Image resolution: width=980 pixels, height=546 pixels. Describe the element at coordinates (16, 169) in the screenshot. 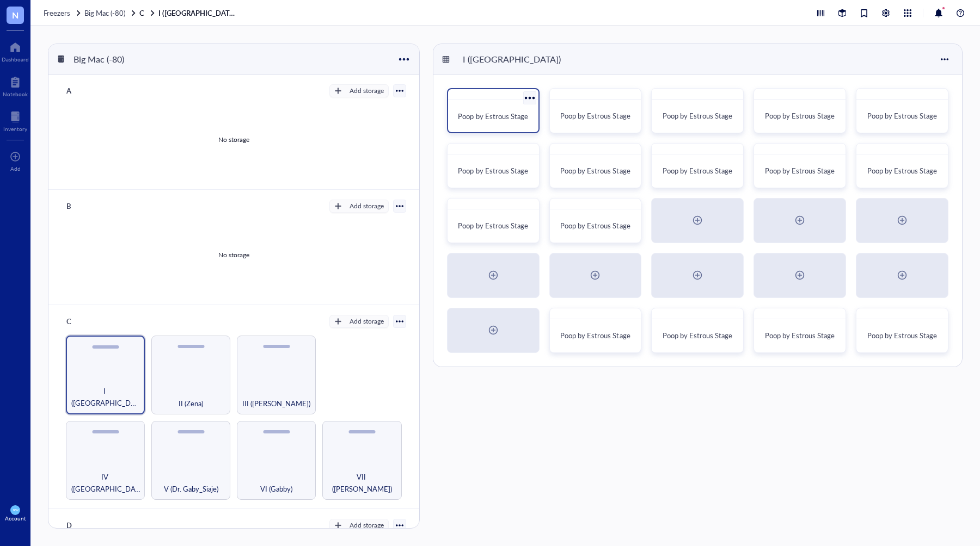

I see `div: Add` at that location.